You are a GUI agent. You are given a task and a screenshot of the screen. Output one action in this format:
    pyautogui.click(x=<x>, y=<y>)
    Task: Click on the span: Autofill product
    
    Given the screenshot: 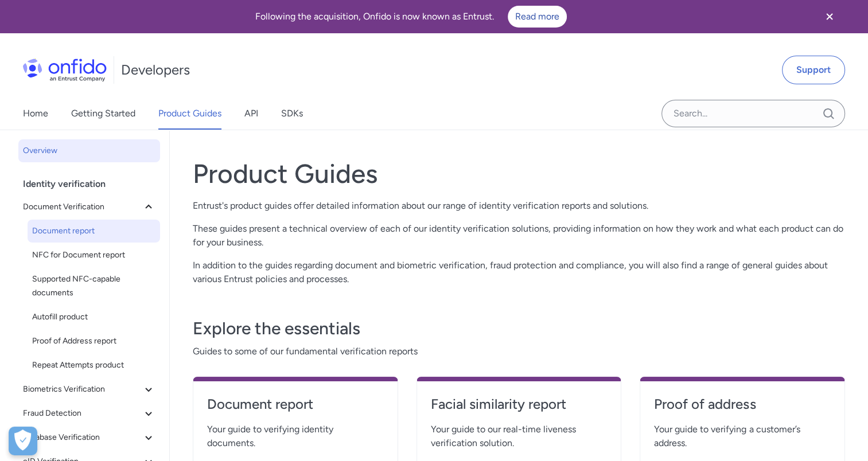 What is the action you would take?
    pyautogui.click(x=93, y=317)
    